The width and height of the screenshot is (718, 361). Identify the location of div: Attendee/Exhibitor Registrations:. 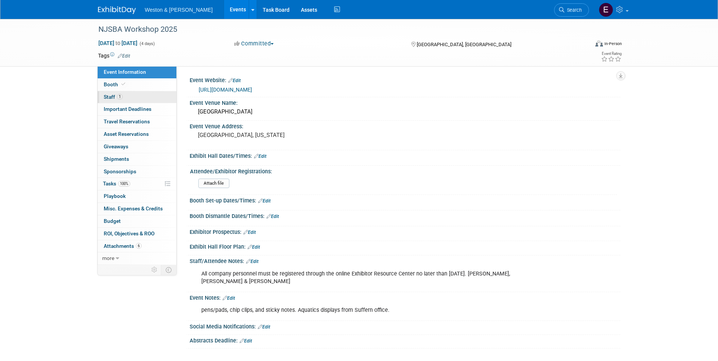
(404, 170).